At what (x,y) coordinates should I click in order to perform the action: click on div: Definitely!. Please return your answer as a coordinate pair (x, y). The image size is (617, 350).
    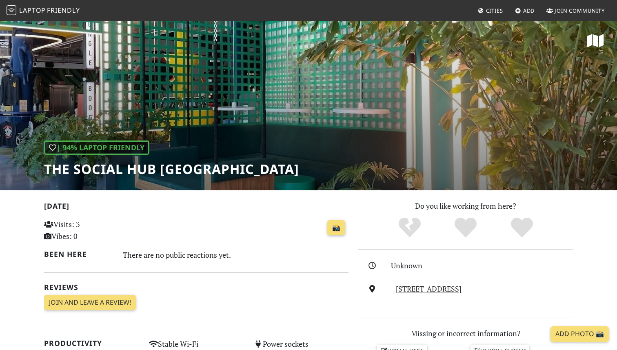
    Looking at the image, I should click on (522, 227).